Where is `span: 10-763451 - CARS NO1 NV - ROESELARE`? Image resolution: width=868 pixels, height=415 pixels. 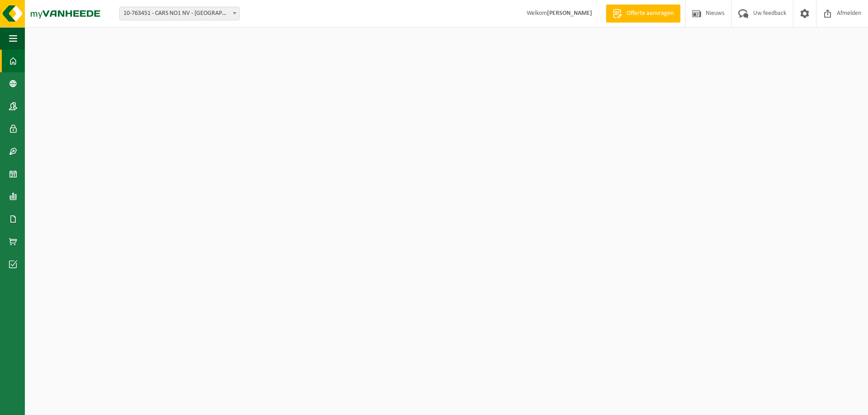
span: 10-763451 - CARS NO1 NV - ROESELARE is located at coordinates (179, 13).